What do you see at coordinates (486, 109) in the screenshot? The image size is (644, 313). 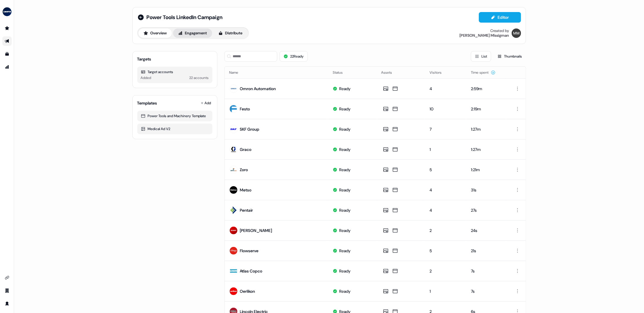 I see `div: 2:19m` at bounding box center [486, 109].